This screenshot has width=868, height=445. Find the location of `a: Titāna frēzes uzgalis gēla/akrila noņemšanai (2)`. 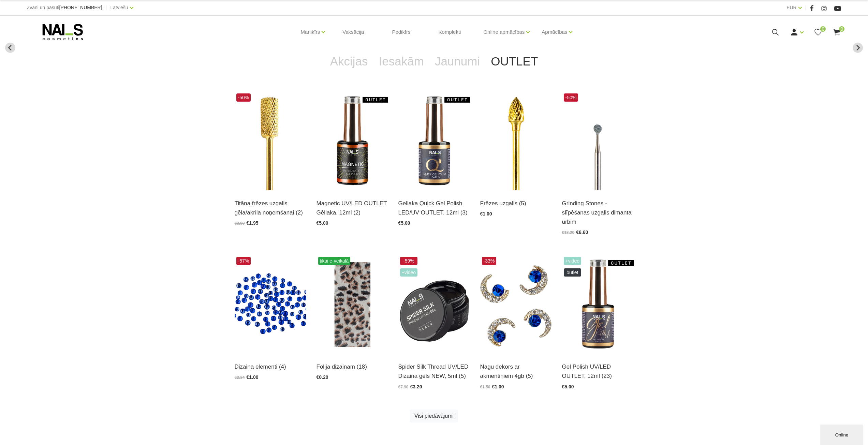

a: Titāna frēzes uzgalis gēla/akrila noņemšanai (2) is located at coordinates (271, 207).